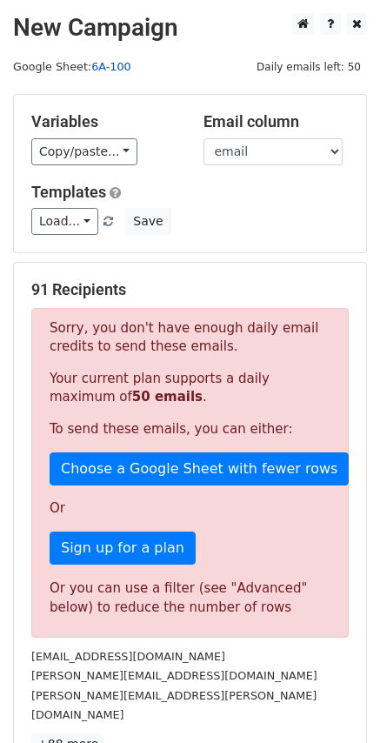  What do you see at coordinates (104, 122) in the screenshot?
I see `h5: Variables` at bounding box center [104, 122].